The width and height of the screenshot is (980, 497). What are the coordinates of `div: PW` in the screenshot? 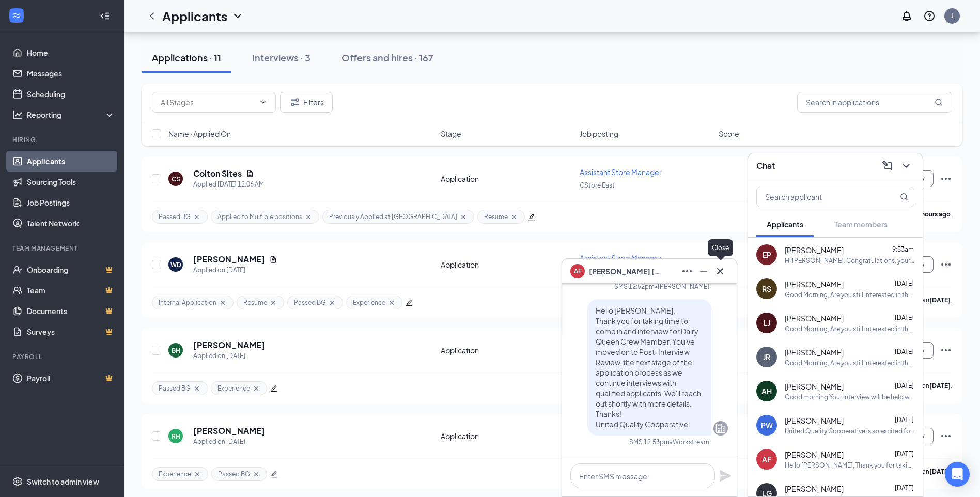 It's located at (767, 426).